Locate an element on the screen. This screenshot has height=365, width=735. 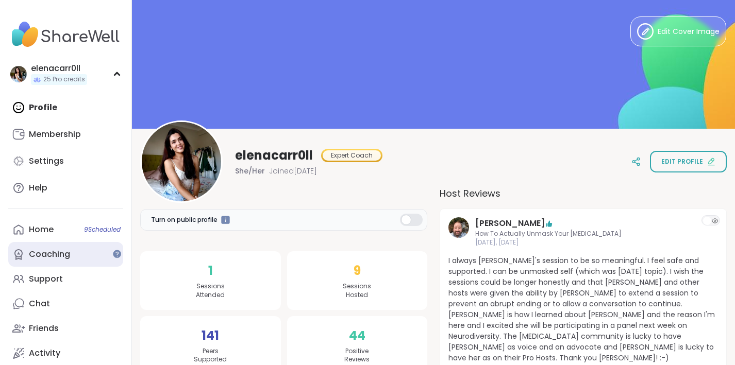
div: Help is located at coordinates (38, 188).